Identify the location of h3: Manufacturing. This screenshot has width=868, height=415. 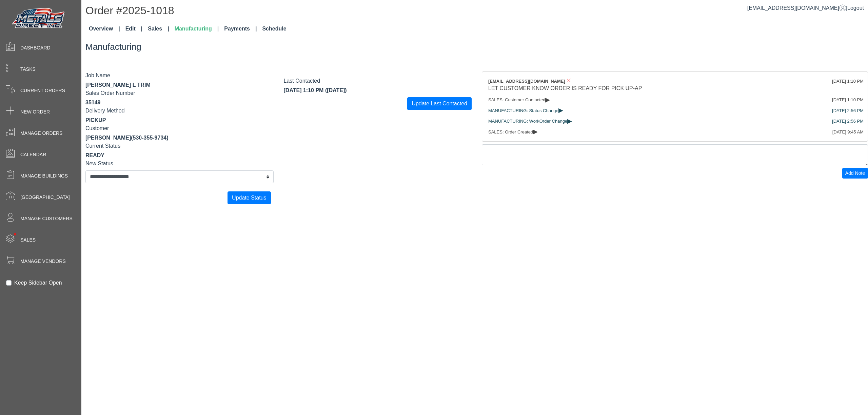
(477, 47).